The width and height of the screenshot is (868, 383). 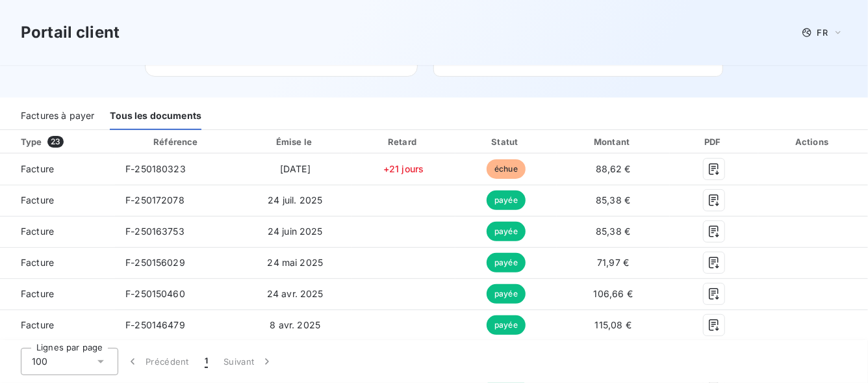 I want to click on span: 24 avr. 2025, so click(x=295, y=293).